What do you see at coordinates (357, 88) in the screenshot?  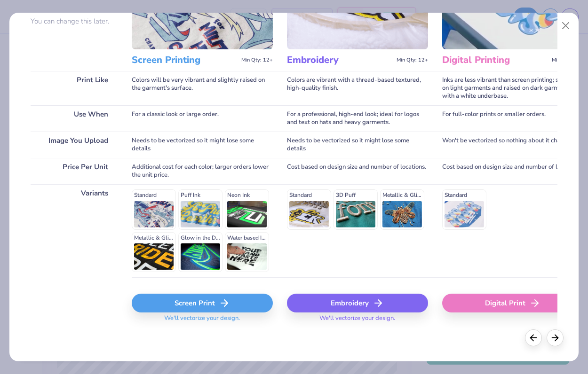 I see `div: Colors are vibrant with a thread-based textured, high-quality finish.` at bounding box center [357, 88].